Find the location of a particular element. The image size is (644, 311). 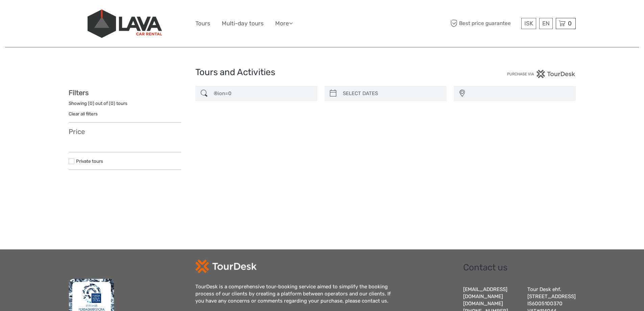

div: TourDesk is a comprehensive tour-booking service aimed to simplify the booking process of our cli... is located at coordinates (297, 294).